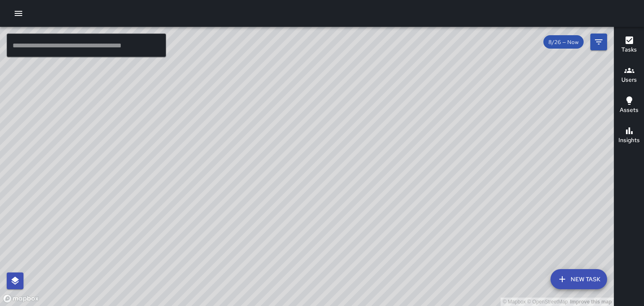 The image size is (644, 306). What do you see at coordinates (629, 136) in the screenshot?
I see `button: Insights` at bounding box center [629, 136].